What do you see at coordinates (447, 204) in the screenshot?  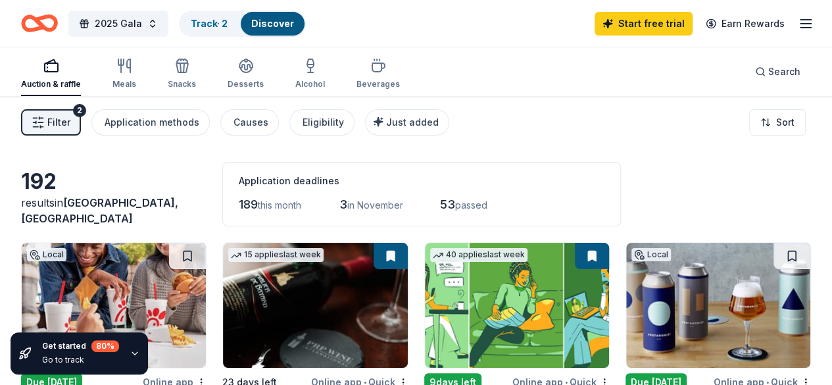 I see `span: 53` at bounding box center [447, 204].